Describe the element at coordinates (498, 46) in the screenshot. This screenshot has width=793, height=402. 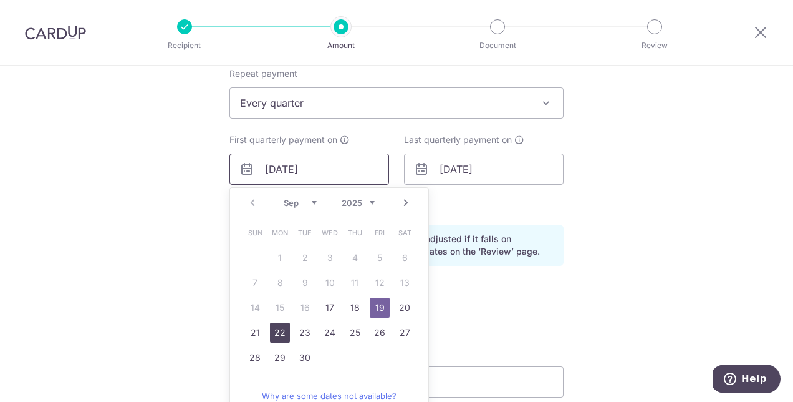
I see `p: Document` at that location.